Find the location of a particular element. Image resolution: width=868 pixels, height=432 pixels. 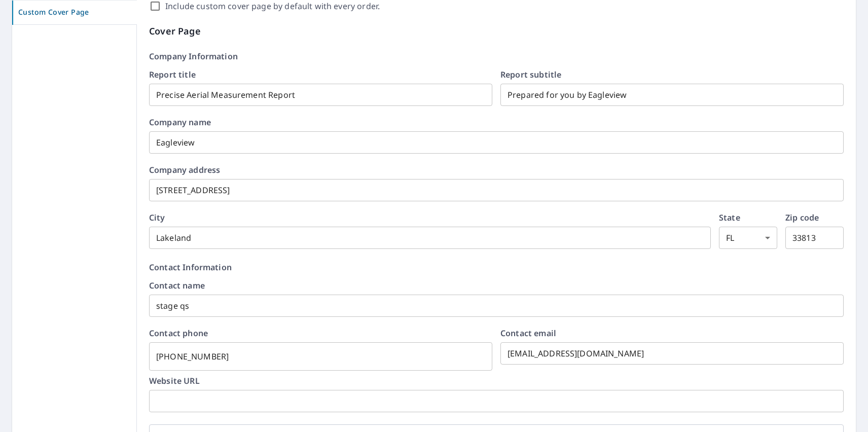

label: Contact email is located at coordinates (671, 334).